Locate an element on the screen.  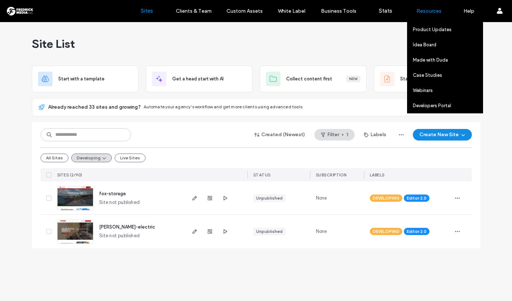
button: Live Sites is located at coordinates (130, 158).